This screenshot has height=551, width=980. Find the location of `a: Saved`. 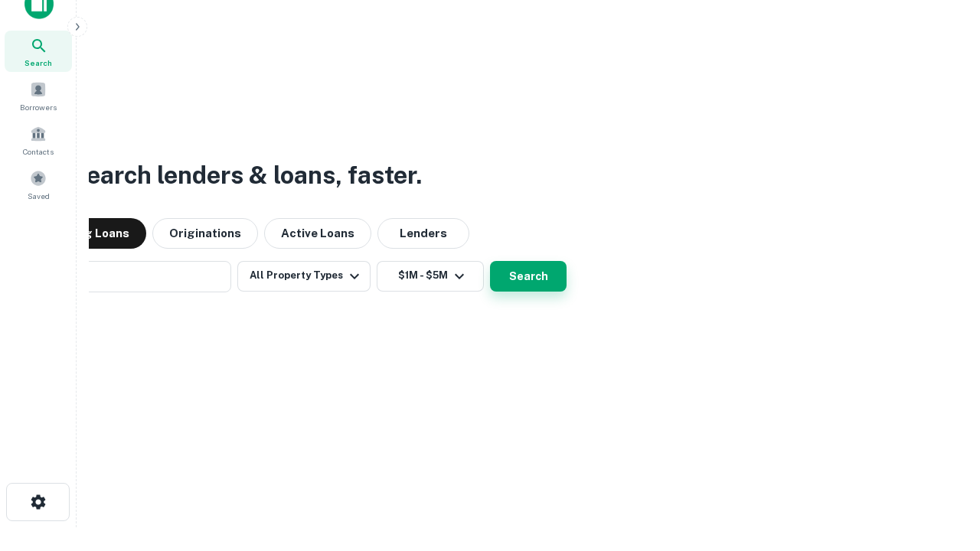

a: Saved is located at coordinates (39, 185).